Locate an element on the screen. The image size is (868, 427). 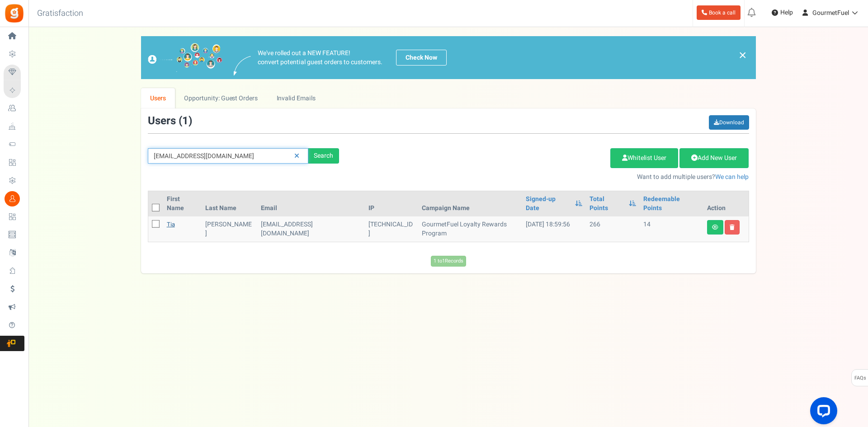
a: Book a call is located at coordinates (718, 12).